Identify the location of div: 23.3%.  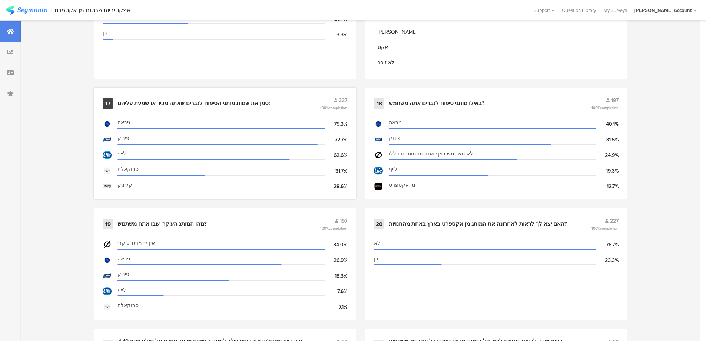
(608, 260).